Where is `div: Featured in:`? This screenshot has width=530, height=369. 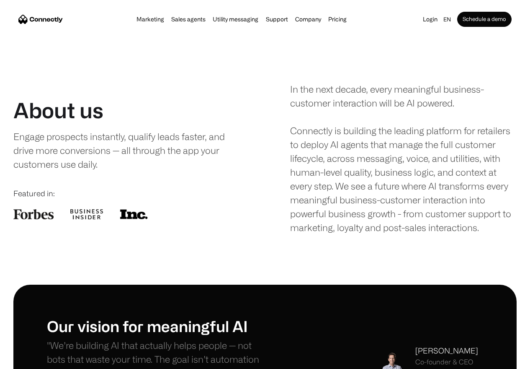
div: Featured in: is located at coordinates (127, 193).